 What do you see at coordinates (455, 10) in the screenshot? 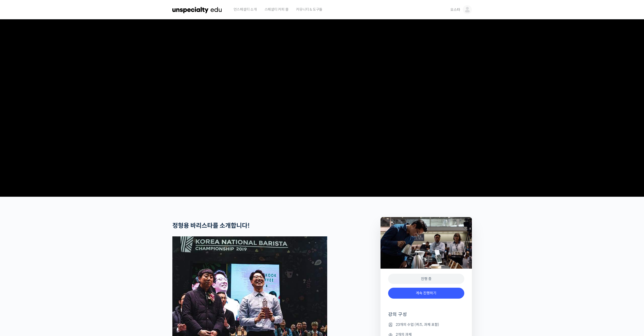
I see `span: 오스타` at bounding box center [455, 10].